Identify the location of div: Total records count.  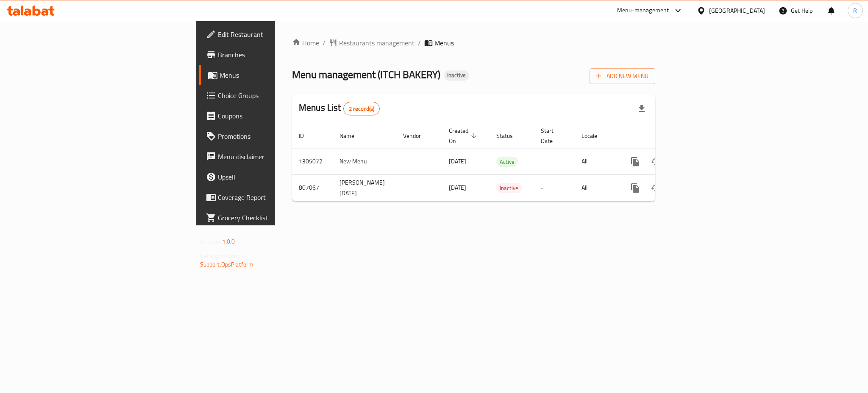
(361, 109).